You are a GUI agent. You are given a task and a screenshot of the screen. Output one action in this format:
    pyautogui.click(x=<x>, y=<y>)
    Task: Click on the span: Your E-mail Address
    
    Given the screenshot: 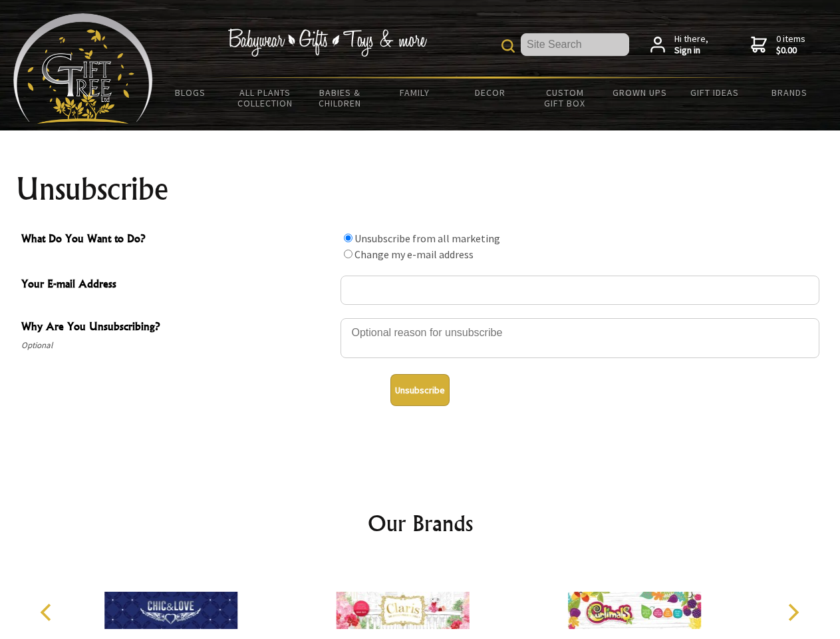 What is the action you would take?
    pyautogui.click(x=178, y=285)
    